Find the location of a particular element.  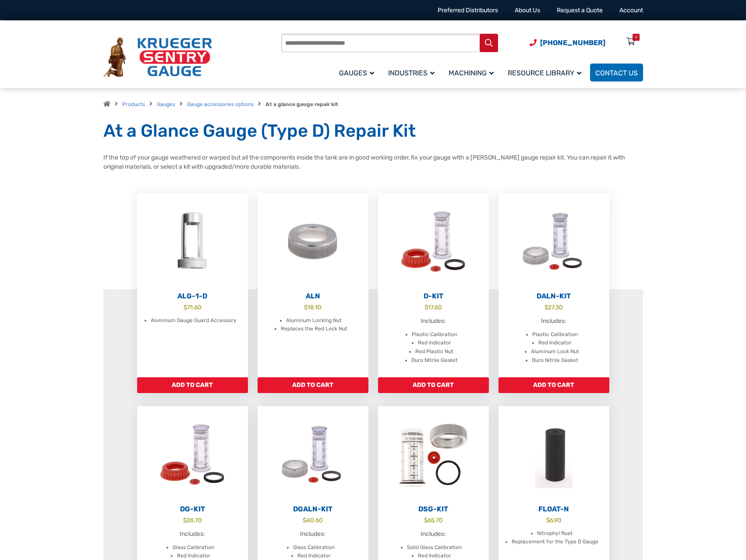

bdi: 27.30 is located at coordinates (554, 307).